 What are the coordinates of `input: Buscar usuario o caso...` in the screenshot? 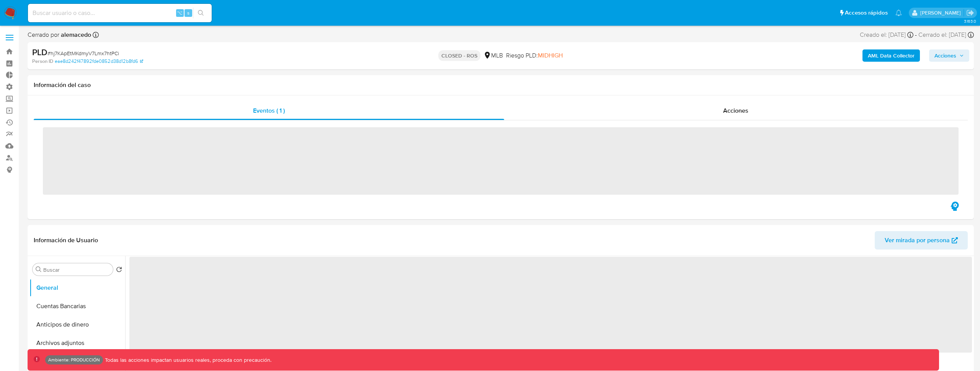 It's located at (120, 13).